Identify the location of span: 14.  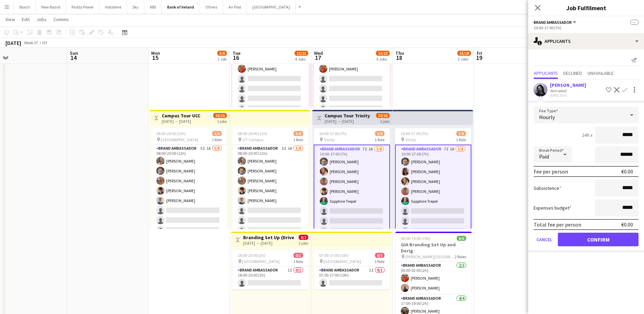
(73, 58).